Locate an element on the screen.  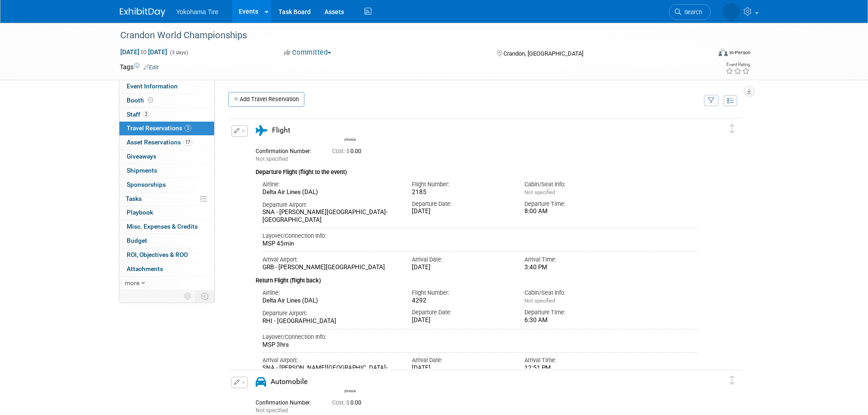
span: Flight is located at coordinates (281, 131).